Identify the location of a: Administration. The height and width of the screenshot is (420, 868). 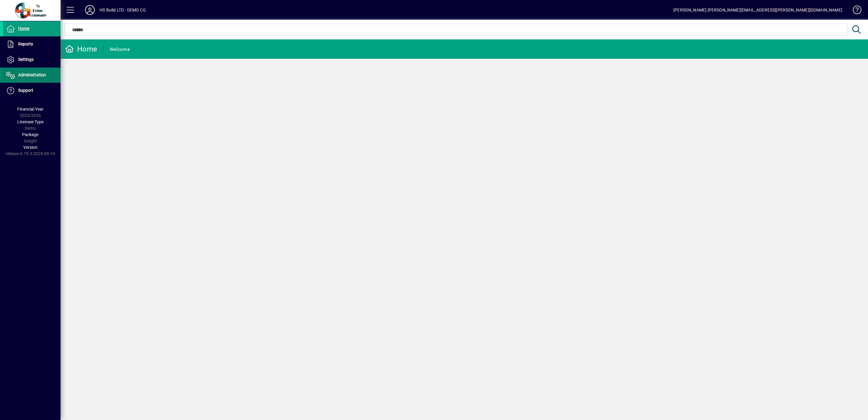
(32, 75).